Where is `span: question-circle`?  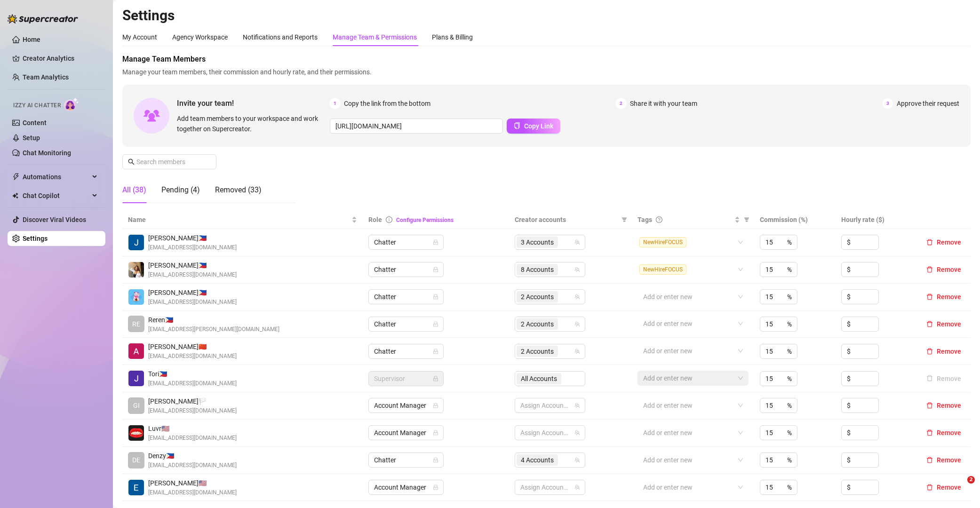 span: question-circle is located at coordinates (659, 220).